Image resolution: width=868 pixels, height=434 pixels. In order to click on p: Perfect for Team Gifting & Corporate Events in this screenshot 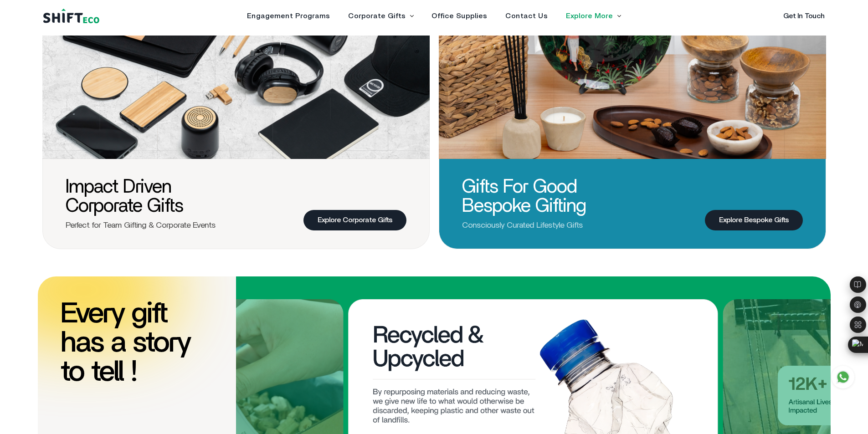, I will do `click(167, 226)`.